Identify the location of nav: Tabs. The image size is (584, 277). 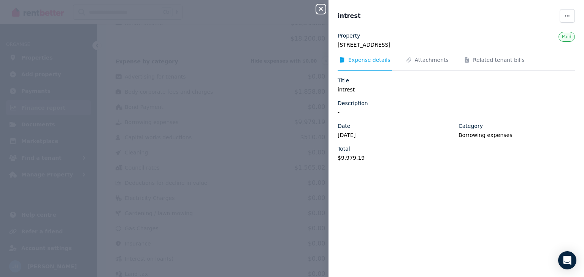
(456, 63).